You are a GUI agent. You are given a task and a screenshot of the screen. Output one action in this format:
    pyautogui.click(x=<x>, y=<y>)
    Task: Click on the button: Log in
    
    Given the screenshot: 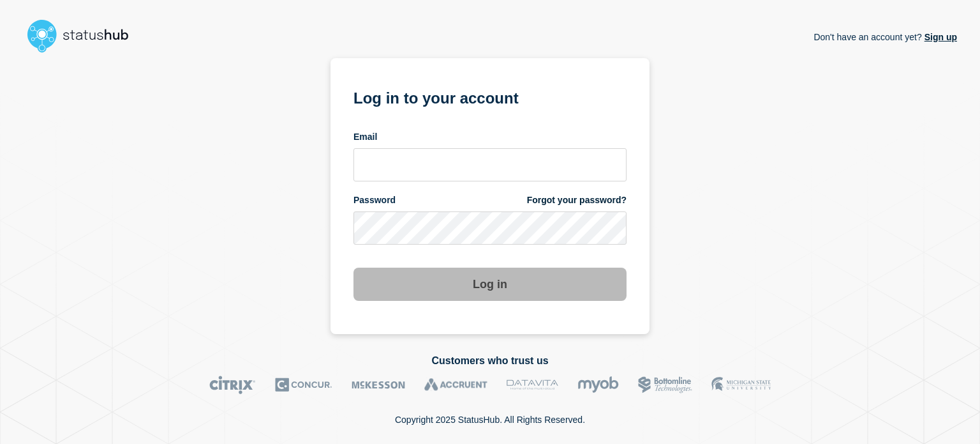 What is the action you would take?
    pyautogui.click(x=490, y=284)
    